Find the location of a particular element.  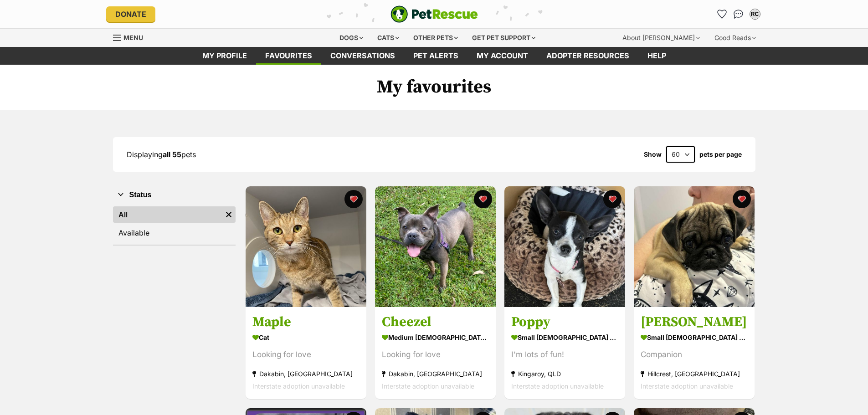

div: Other pets is located at coordinates (436, 38).